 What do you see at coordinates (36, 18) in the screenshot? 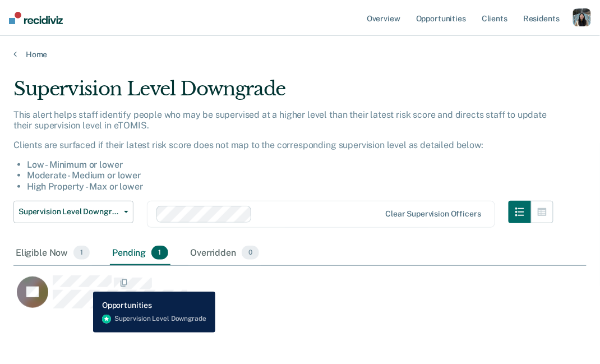
I see `img: Recidiviz` at bounding box center [36, 18].